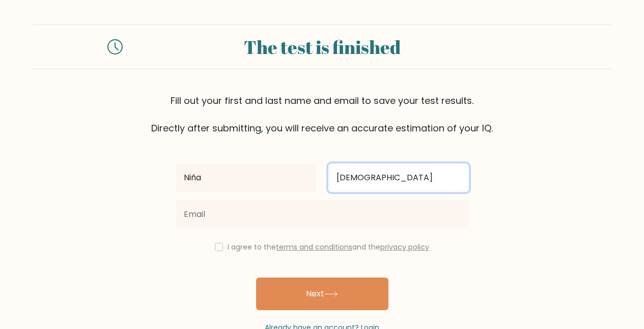  Describe the element at coordinates (246, 178) in the screenshot. I see `input: First name` at that location.